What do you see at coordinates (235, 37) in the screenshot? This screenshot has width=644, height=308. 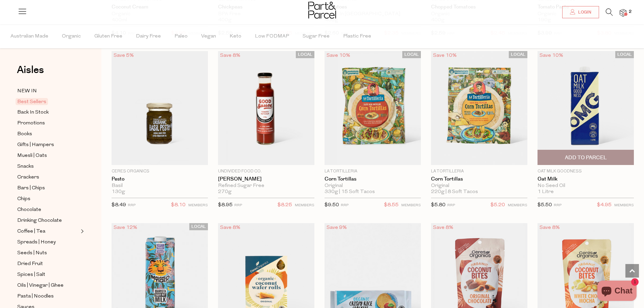 I see `span: Keto` at bounding box center [235, 37].